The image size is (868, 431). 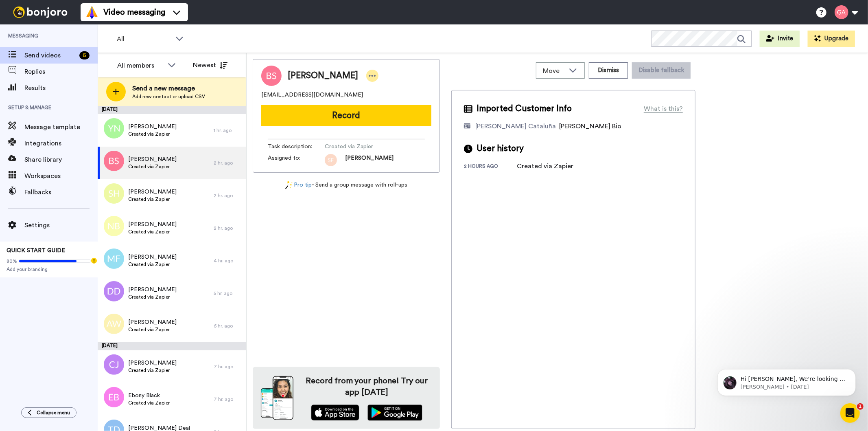 What do you see at coordinates (346, 115) in the screenshot?
I see `button: Record` at bounding box center [346, 115].